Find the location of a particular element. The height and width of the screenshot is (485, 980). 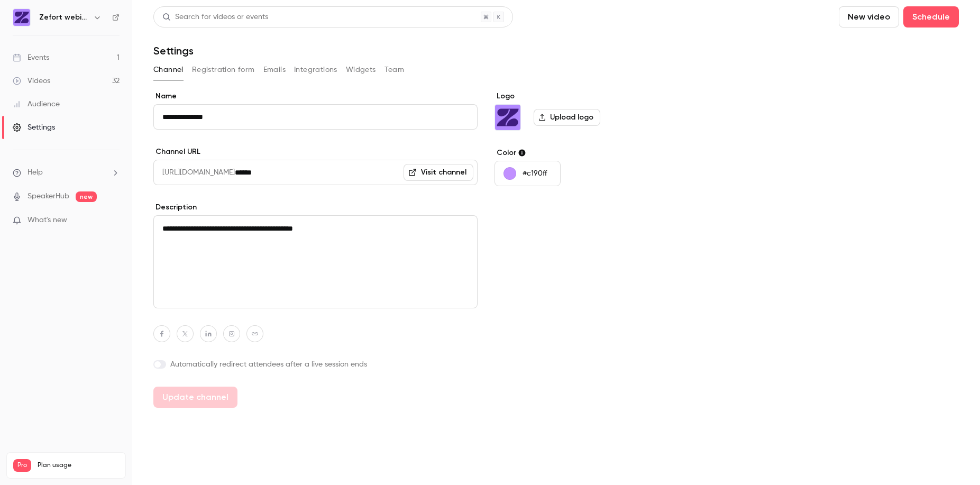

button: Registration form is located at coordinates (223, 70).